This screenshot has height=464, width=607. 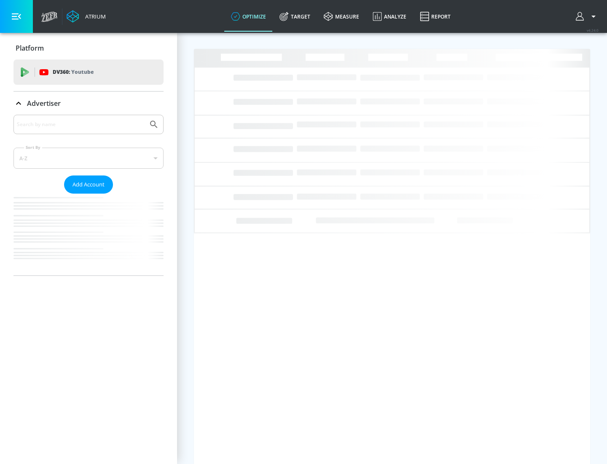 I want to click on a: Target, so click(x=295, y=16).